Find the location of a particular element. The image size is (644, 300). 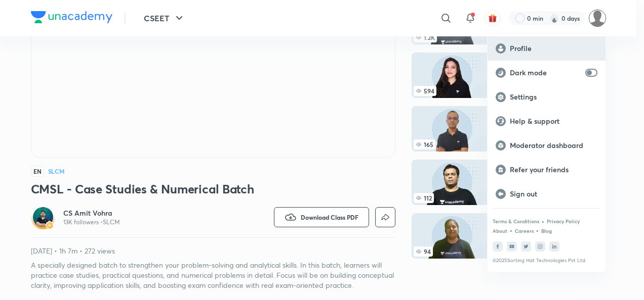

p: Refer your friends is located at coordinates (553, 170).